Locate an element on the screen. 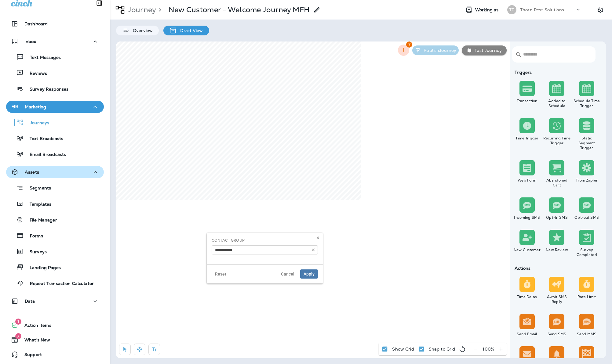  span: Support is located at coordinates (30, 356).